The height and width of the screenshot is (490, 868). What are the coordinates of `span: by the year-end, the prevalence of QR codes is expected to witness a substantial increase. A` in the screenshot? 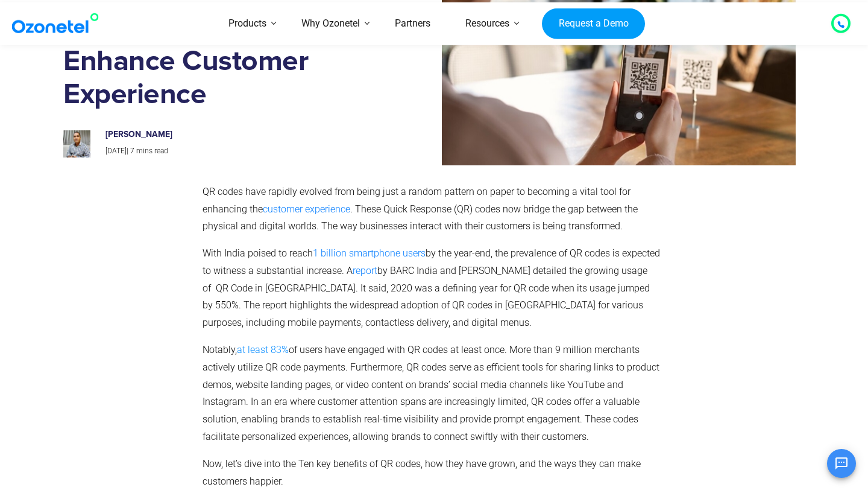 It's located at (431, 262).